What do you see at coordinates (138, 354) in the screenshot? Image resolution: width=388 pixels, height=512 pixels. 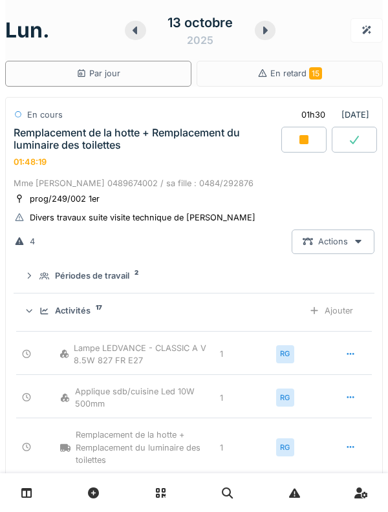 I see `div: Lampe LEDVANCE - CLASSIC A V 8.5W 827 FR E27` at bounding box center [138, 354].